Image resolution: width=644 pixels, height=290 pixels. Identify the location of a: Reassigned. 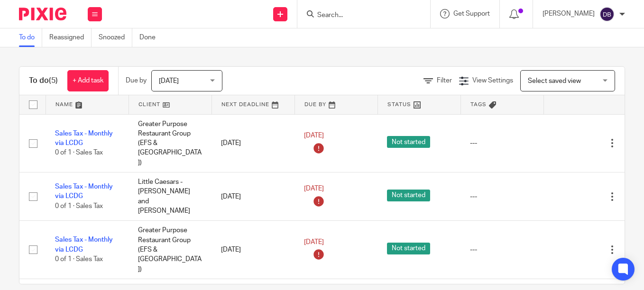
(70, 37).